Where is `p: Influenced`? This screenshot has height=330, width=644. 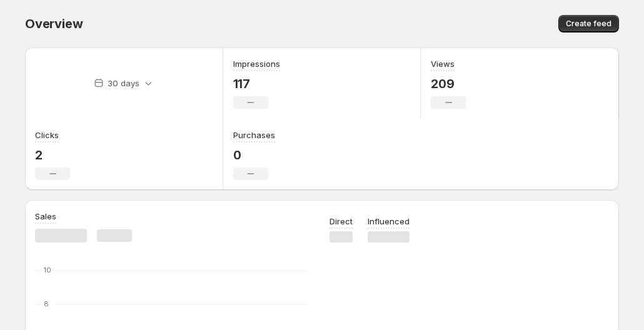
p: Influenced is located at coordinates (388, 222).